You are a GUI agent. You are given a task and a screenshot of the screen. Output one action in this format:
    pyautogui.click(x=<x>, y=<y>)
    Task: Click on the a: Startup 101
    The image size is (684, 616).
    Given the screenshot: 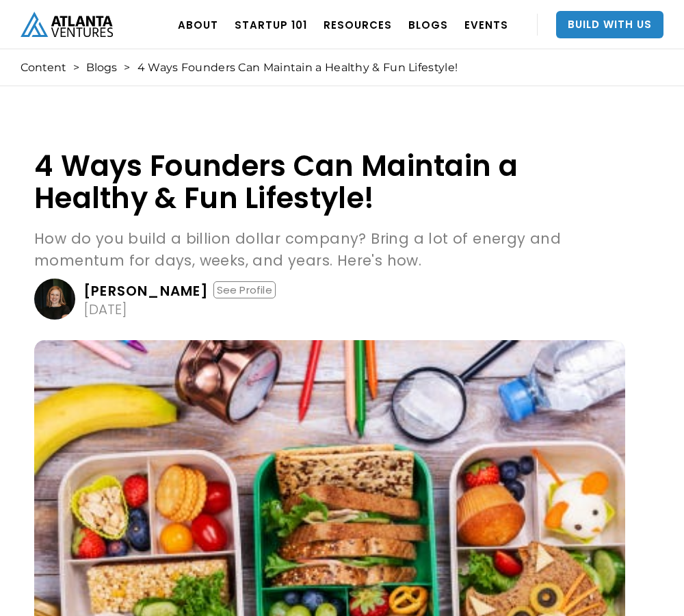 What is the action you would take?
    pyautogui.click(x=271, y=24)
    